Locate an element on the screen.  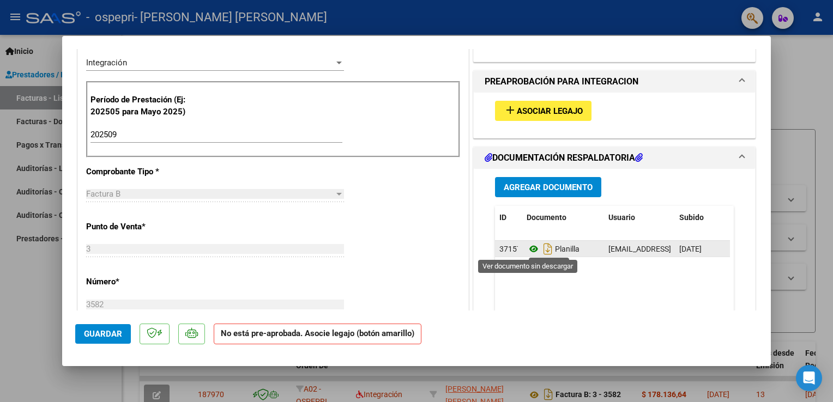
span: ID is located at coordinates (502, 217).